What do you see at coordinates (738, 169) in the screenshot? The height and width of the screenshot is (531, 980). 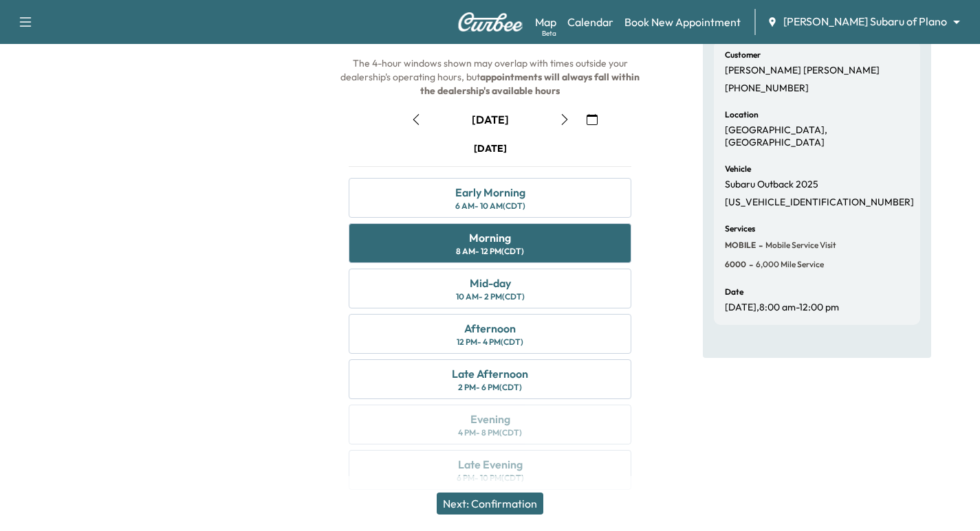 I see `h6: Vehicle` at bounding box center [738, 169].